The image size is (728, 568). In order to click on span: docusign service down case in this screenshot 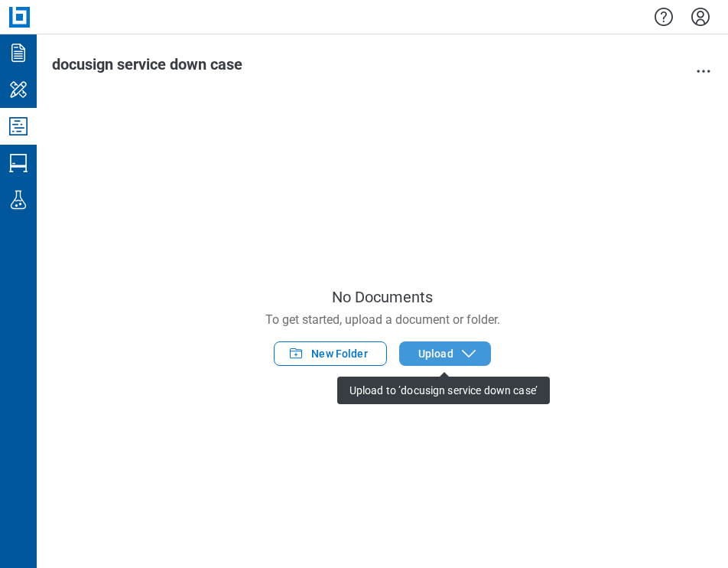, I will do `click(147, 65)`.